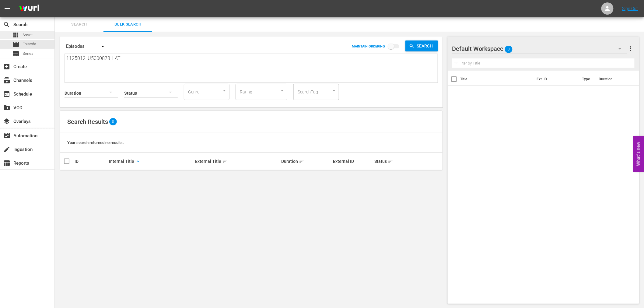  What do you see at coordinates (252, 69) in the screenshot?
I see `textarea: 1125012_U5000878_LAT` at bounding box center [252, 69].